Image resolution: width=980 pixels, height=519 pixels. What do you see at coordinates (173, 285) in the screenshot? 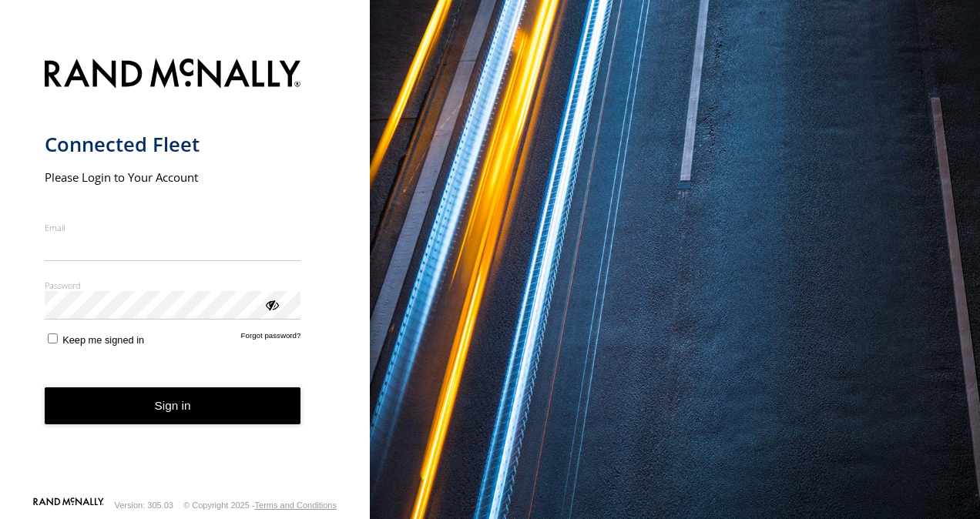
I see `label: Password` at bounding box center [173, 285].